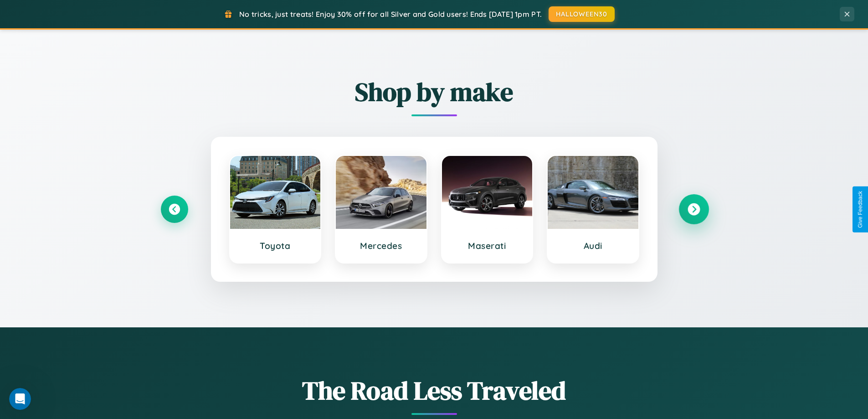 Image resolution: width=868 pixels, height=419 pixels. What do you see at coordinates (381, 246) in the screenshot?
I see `h3: Mercedes` at bounding box center [381, 246].